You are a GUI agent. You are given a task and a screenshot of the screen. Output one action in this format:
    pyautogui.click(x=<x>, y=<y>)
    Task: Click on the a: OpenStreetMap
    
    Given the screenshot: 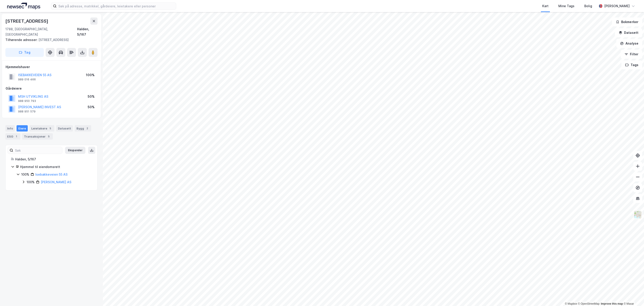 What is the action you would take?
    pyautogui.click(x=588, y=304)
    